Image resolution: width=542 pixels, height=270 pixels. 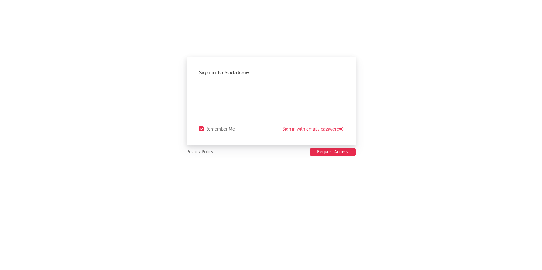 I want to click on div: Remember Me, so click(x=220, y=130).